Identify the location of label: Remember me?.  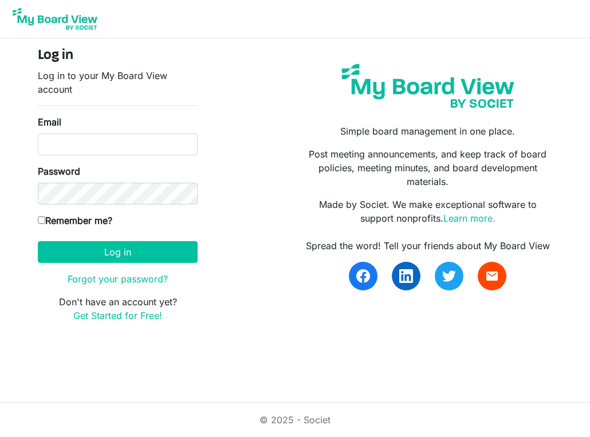
(75, 221).